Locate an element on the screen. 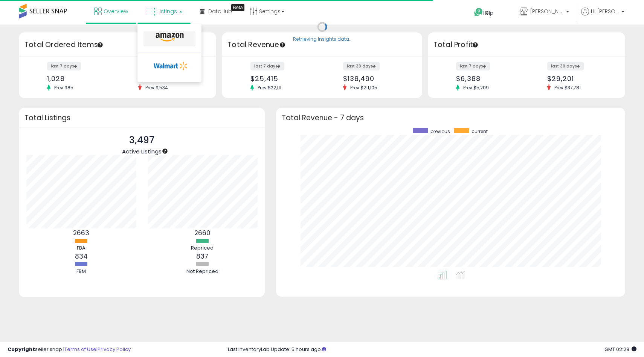 The image size is (644, 357). span: Prev: 9,534 is located at coordinates (156, 87).